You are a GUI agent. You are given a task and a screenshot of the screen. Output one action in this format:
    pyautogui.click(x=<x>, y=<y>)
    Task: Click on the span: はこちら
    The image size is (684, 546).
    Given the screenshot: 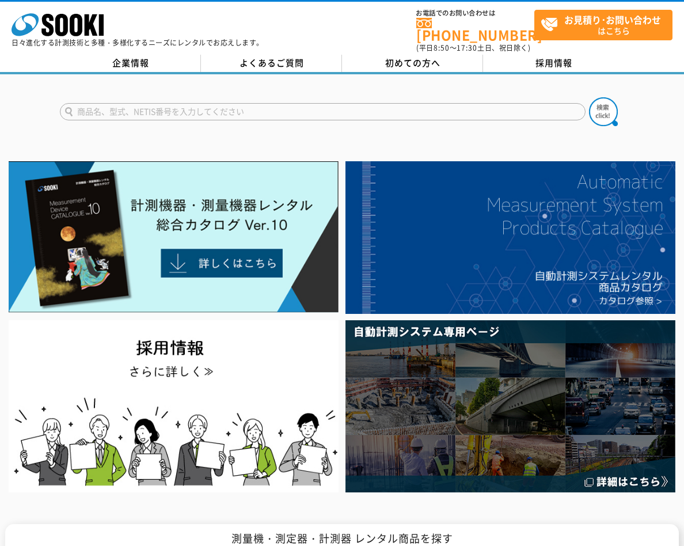 What is the action you would take?
    pyautogui.click(x=606, y=25)
    